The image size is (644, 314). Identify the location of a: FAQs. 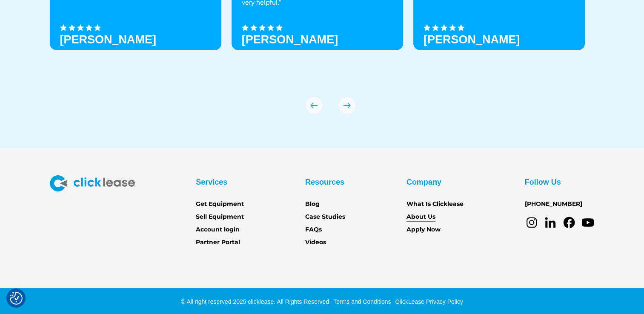
(313, 229).